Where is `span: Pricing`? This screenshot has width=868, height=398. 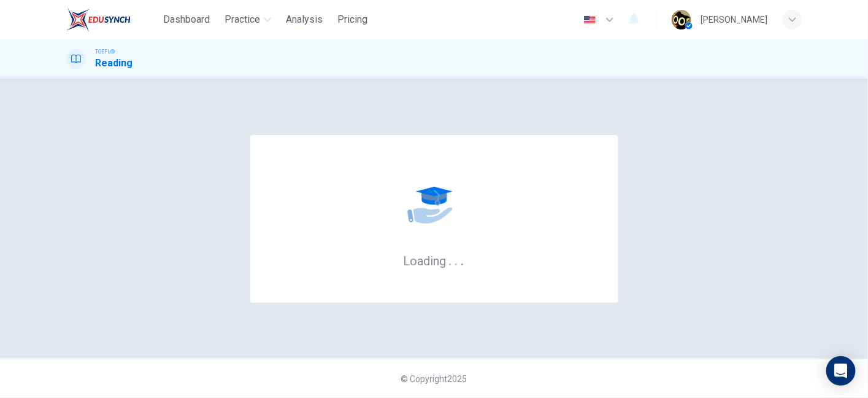 span: Pricing is located at coordinates (352, 19).